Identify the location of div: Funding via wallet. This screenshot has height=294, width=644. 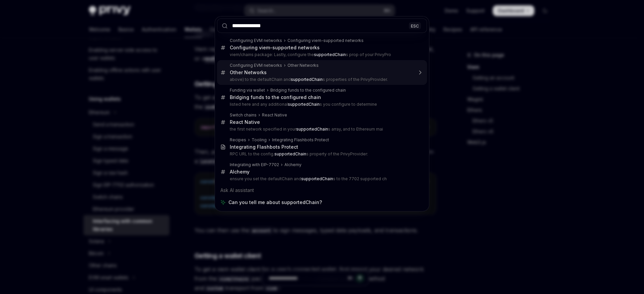
(247, 90).